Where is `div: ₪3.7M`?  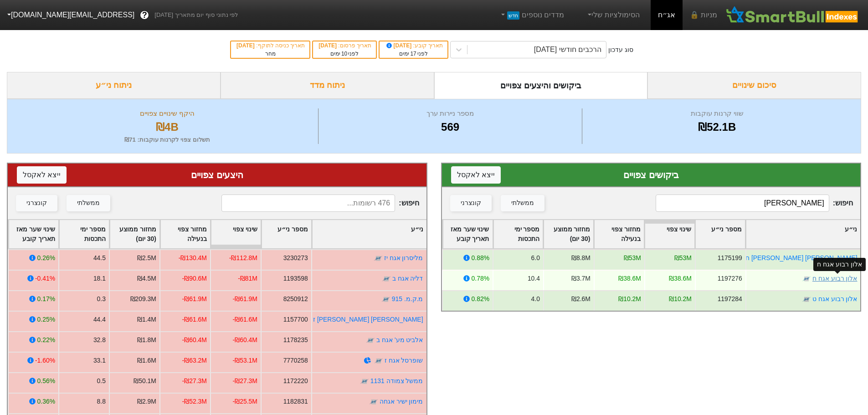 div: ₪3.7M is located at coordinates (581, 278).